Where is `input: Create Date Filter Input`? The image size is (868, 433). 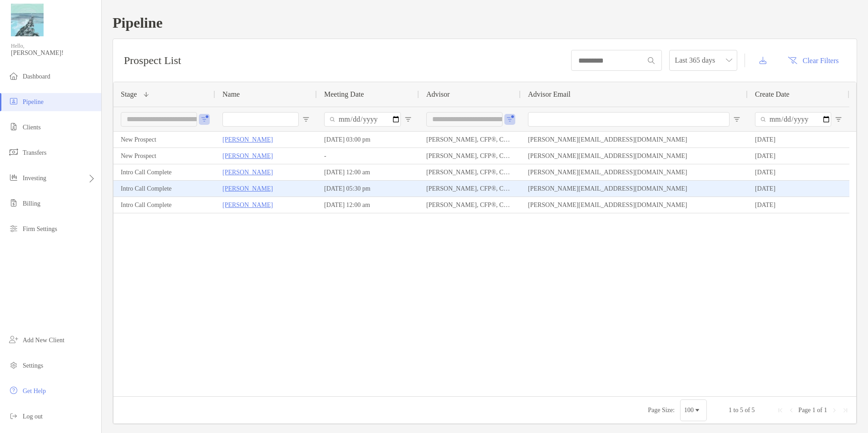
input: Create Date Filter Input is located at coordinates (793, 120).